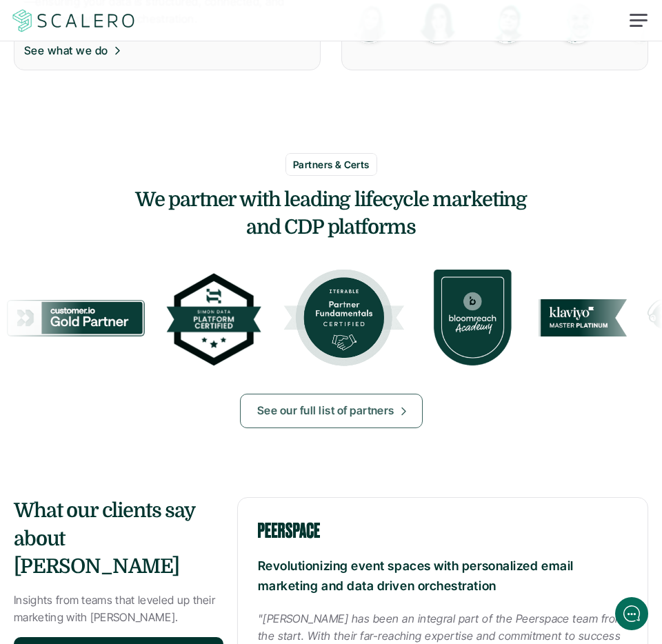 This screenshot has height=644, width=662. Describe the element at coordinates (73, 21) in the screenshot. I see `a: Scalero company logotype` at that location.